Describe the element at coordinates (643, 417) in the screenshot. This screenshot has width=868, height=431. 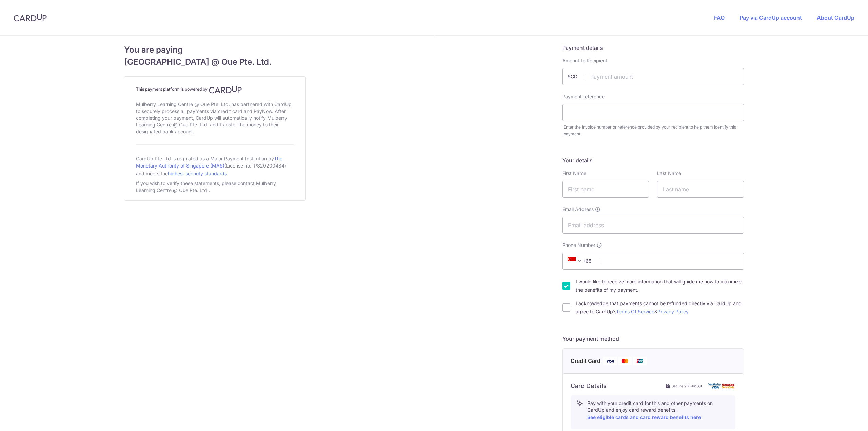
I see `a: See eligible cards and card reward benefits here` at that location.